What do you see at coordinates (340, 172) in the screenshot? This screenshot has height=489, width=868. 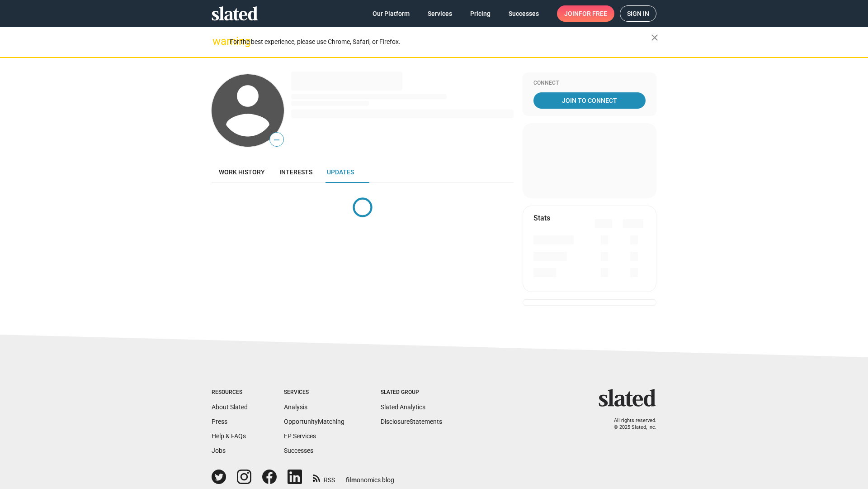 I see `span: Updates` at bounding box center [340, 172].